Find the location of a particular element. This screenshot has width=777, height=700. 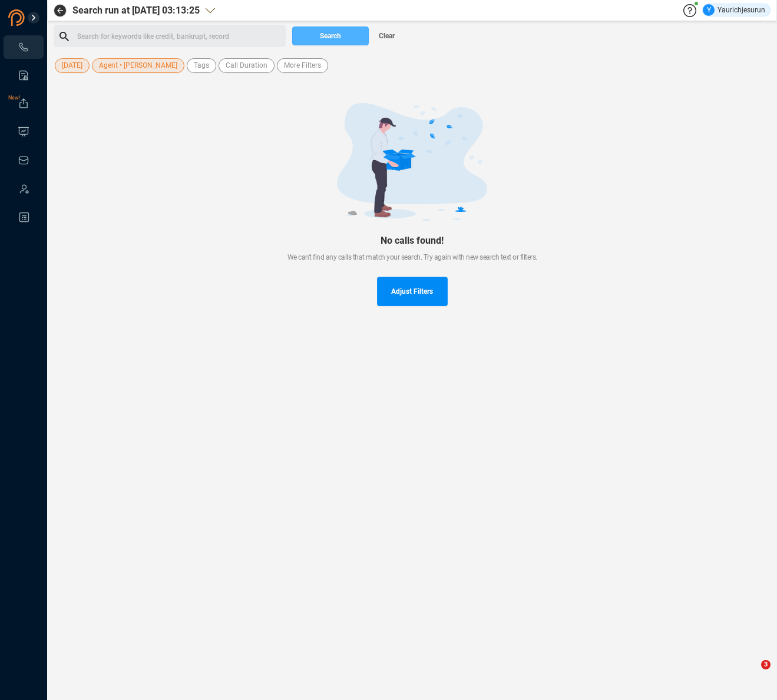

span: Tags is located at coordinates (201, 66).